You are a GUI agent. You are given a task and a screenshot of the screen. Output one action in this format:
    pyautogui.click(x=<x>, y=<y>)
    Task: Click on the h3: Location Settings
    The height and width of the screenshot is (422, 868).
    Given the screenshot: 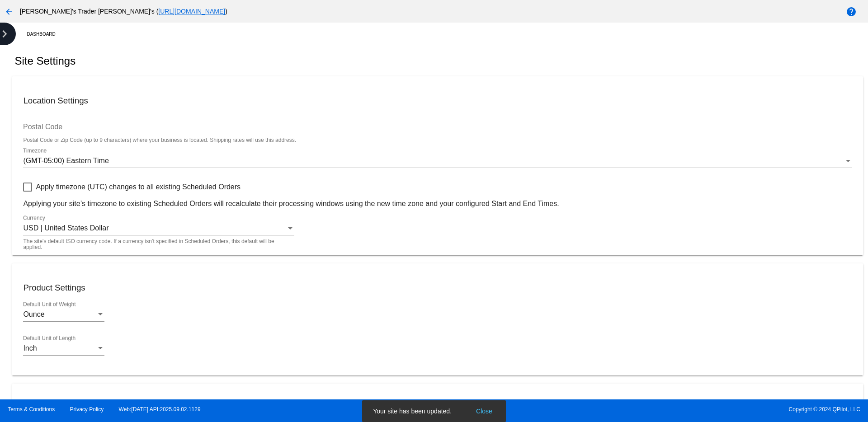 What is the action you would take?
    pyautogui.click(x=437, y=100)
    